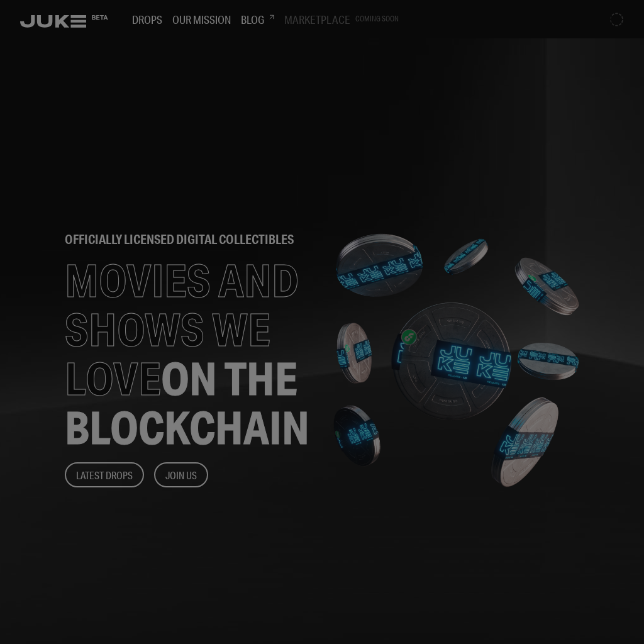 This screenshot has height=644, width=644. Describe the element at coordinates (181, 475) in the screenshot. I see `button: Join Us` at that location.